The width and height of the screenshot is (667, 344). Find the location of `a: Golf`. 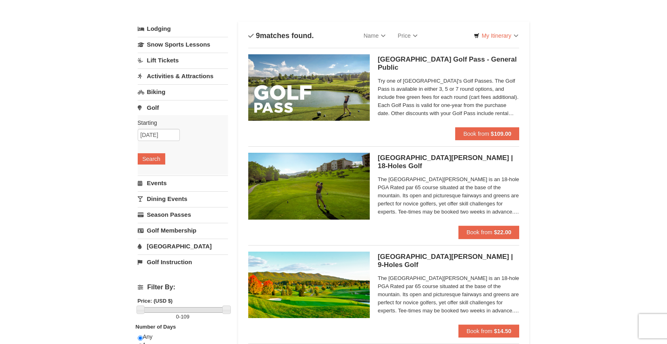

a: Golf is located at coordinates (183, 107).